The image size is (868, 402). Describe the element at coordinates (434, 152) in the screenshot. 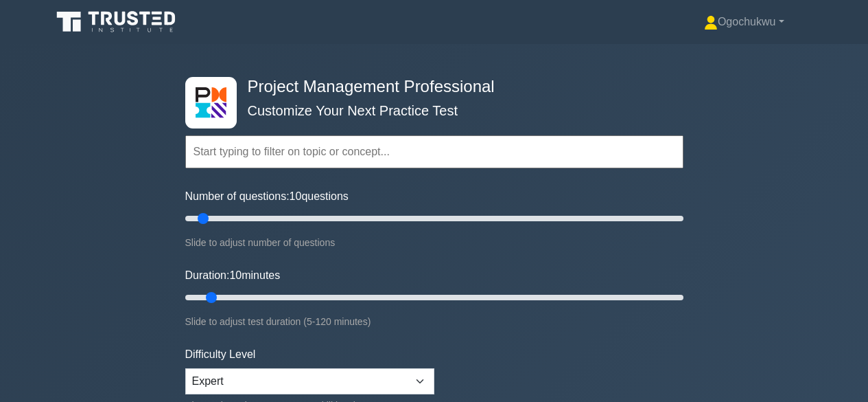

I see `input: Start typing to filter on topic or concept...` at that location.